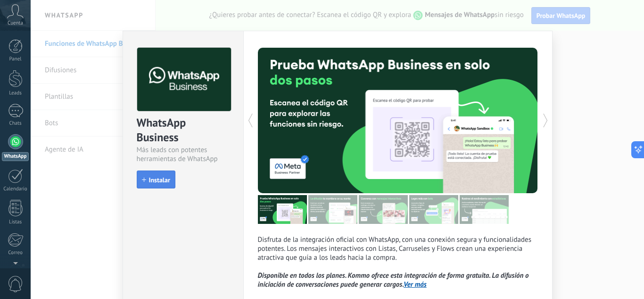 The width and height of the screenshot is (644, 299). Describe the element at coordinates (434, 209) in the screenshot. I see `img: tour_image_62c9952fc9cf984da8d1d2aa2c453724.png` at that location.